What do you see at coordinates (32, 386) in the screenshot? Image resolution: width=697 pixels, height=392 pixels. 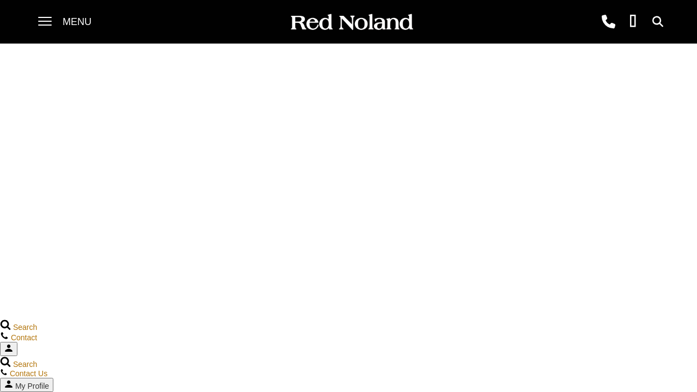 I see `span: My Profile` at bounding box center [32, 386].